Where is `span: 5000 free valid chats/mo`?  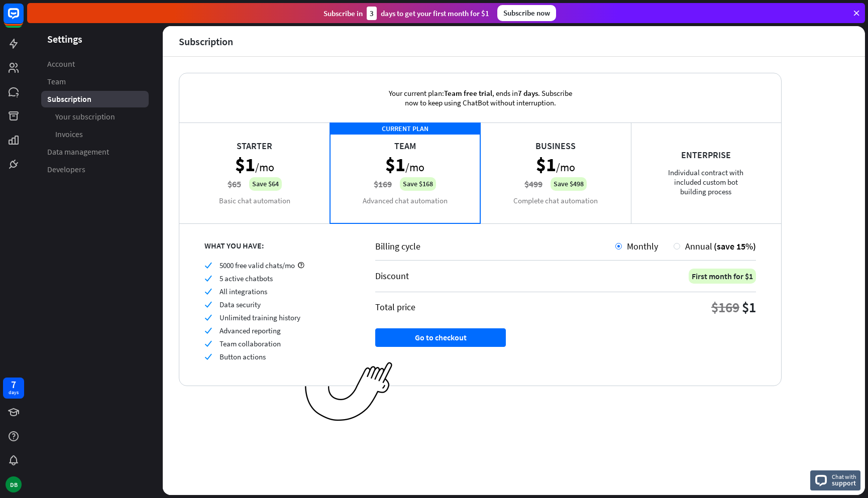 span: 5000 free valid chats/mo is located at coordinates (257, 265).